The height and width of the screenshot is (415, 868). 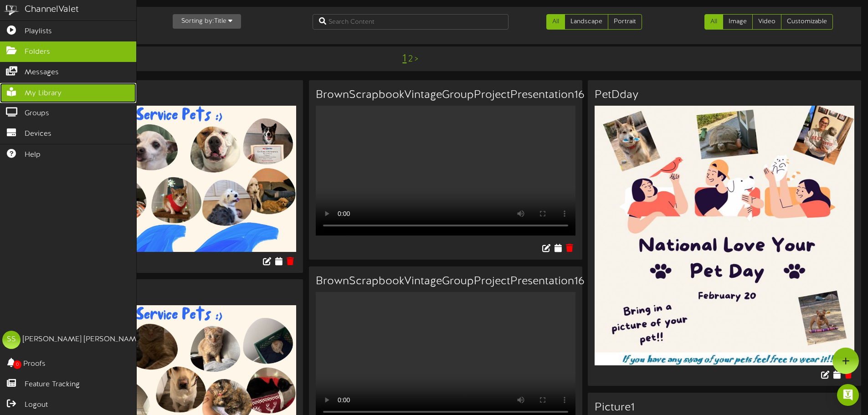 I want to click on a: Video, so click(x=767, y=22).